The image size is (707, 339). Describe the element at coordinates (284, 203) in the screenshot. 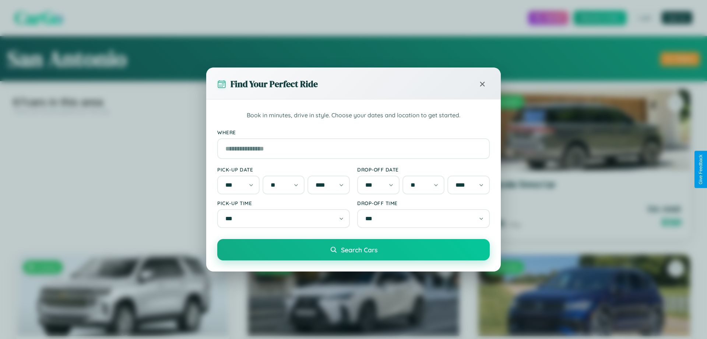

I see `label: Pick-up Time` at that location.